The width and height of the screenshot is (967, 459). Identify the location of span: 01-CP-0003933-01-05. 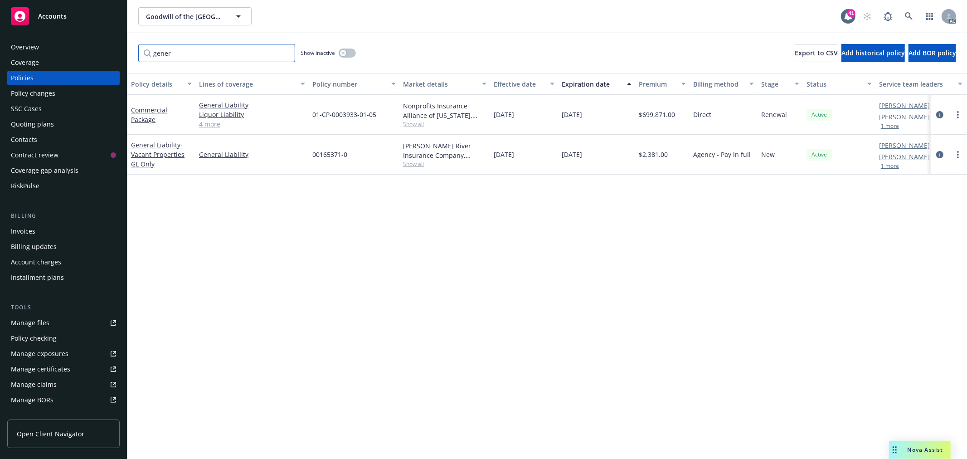
(344, 114).